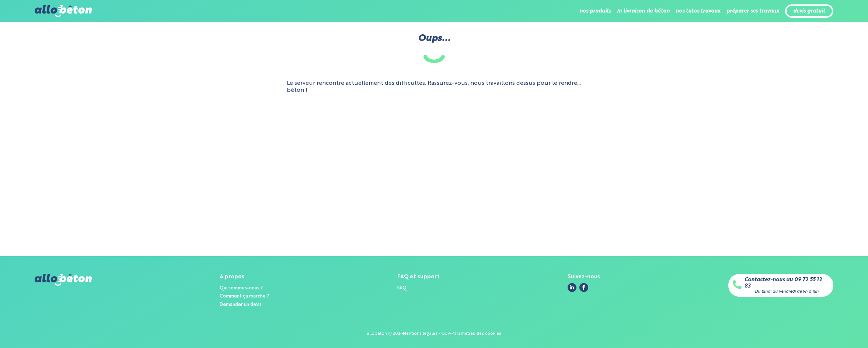 Image resolution: width=868 pixels, height=348 pixels. I want to click on div: Suivez-nous, so click(584, 276).